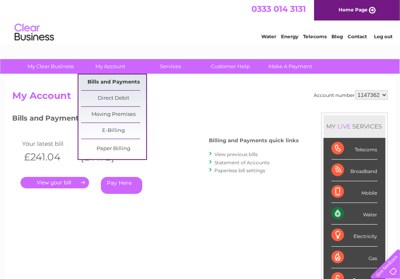  What do you see at coordinates (236, 154) in the screenshot?
I see `a: View previous bills` at bounding box center [236, 154].